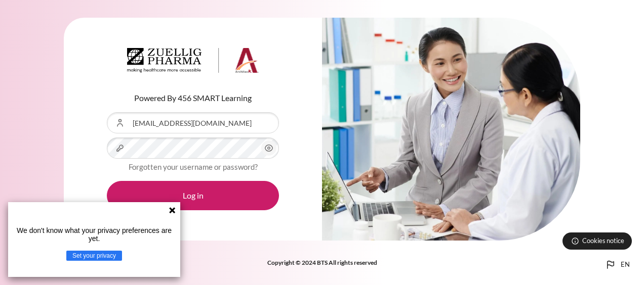 This screenshot has width=644, height=285. What do you see at coordinates (193, 196) in the screenshot?
I see `button: Log in` at bounding box center [193, 196].